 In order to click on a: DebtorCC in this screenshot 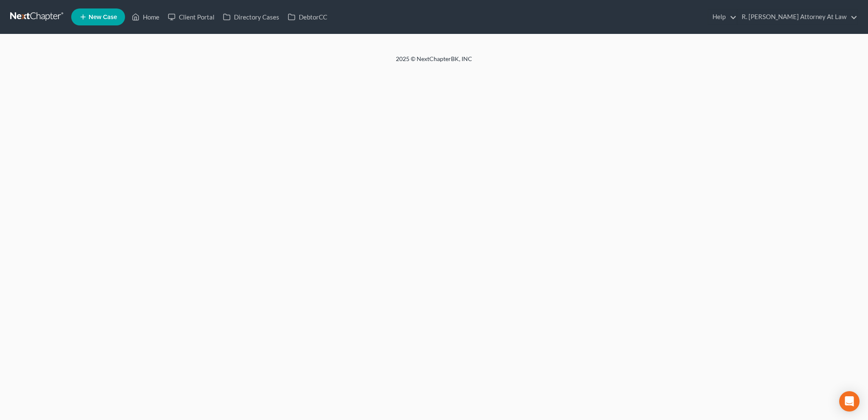, I will do `click(307, 17)`.